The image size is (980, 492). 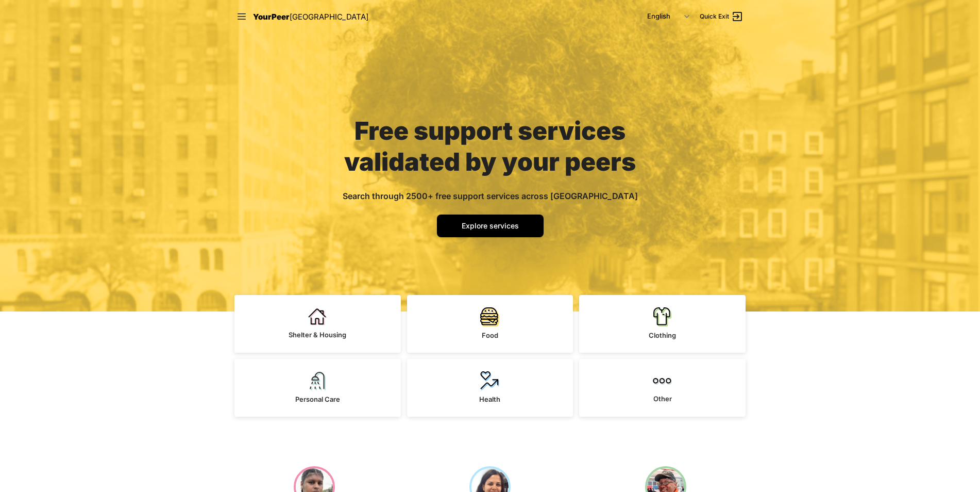 I want to click on a: Clothing, so click(x=662, y=324).